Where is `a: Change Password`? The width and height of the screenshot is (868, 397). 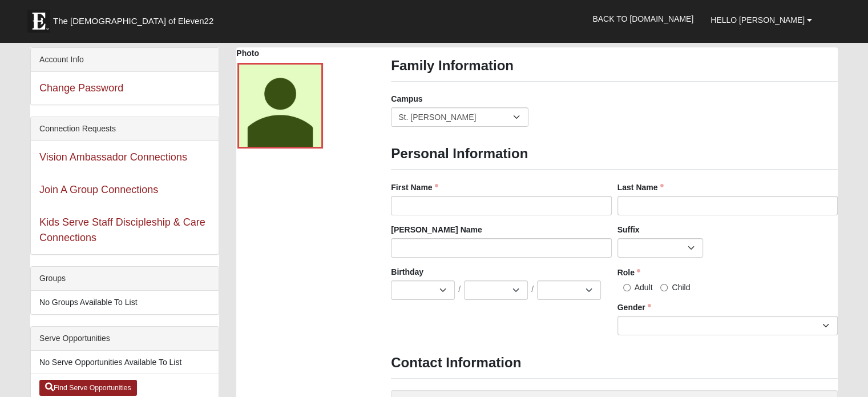
a: Change Password is located at coordinates (81, 88).